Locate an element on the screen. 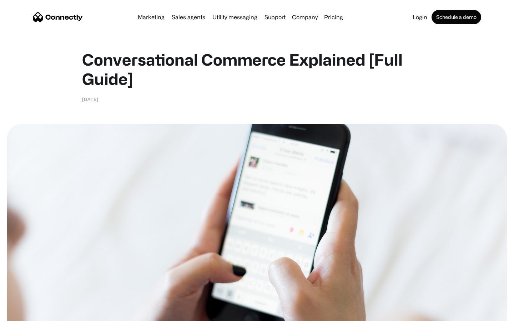 This screenshot has height=321, width=514. a: Support is located at coordinates (275, 17).